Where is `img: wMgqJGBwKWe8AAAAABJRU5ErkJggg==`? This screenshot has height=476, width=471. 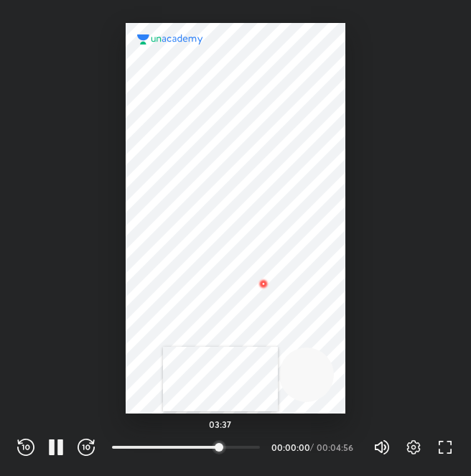 img: wMgqJGBwKWe8AAAAABJRU5ErkJggg== is located at coordinates (264, 283).